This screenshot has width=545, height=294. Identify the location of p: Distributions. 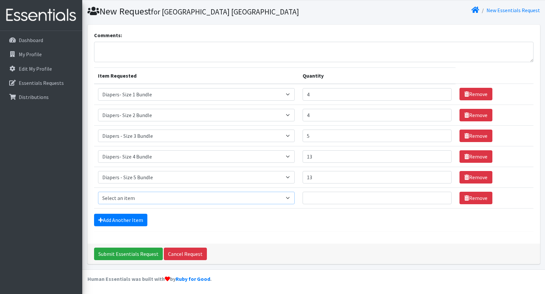
(34, 97).